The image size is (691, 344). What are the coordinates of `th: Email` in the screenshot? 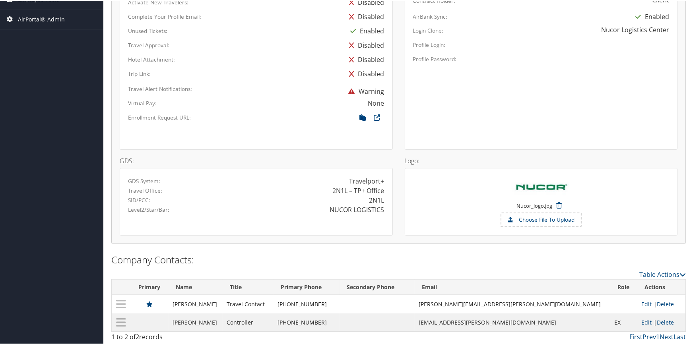 It's located at (513, 287).